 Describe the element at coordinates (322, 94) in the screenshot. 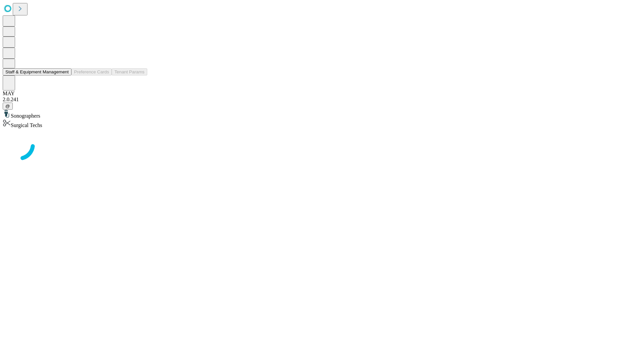

I see `div: MAY` at that location.